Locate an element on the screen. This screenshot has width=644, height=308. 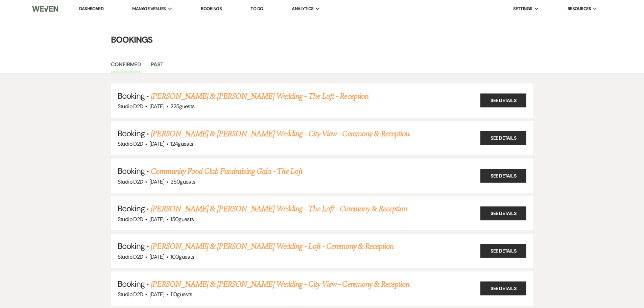
a: To Do is located at coordinates (256, 9).